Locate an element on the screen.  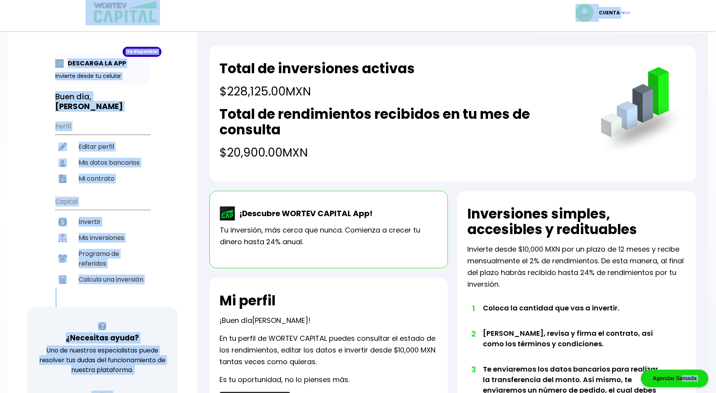
a: Editar perfil is located at coordinates (102, 146).